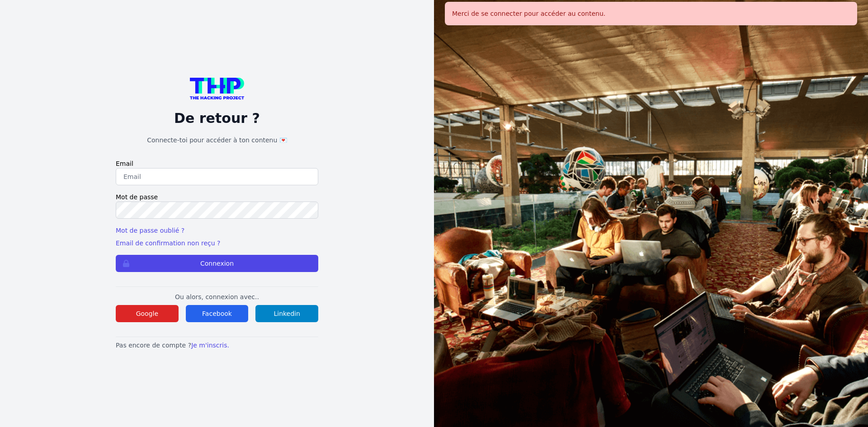 The height and width of the screenshot is (427, 868). Describe the element at coordinates (147, 314) in the screenshot. I see `a: Google` at that location.